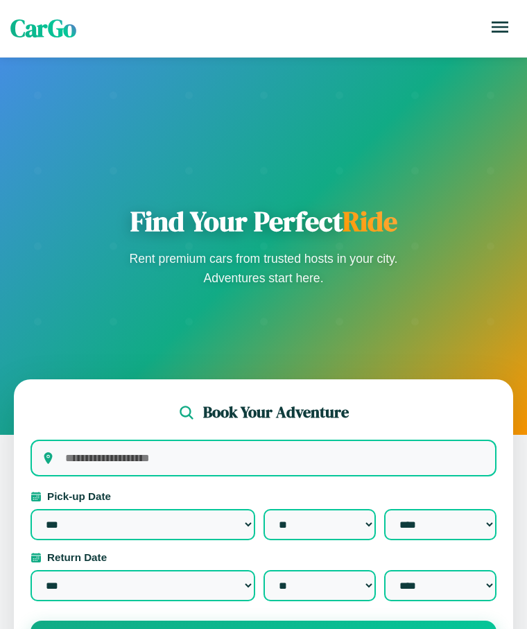  What do you see at coordinates (43, 28) in the screenshot?
I see `span: CarGo` at bounding box center [43, 28].